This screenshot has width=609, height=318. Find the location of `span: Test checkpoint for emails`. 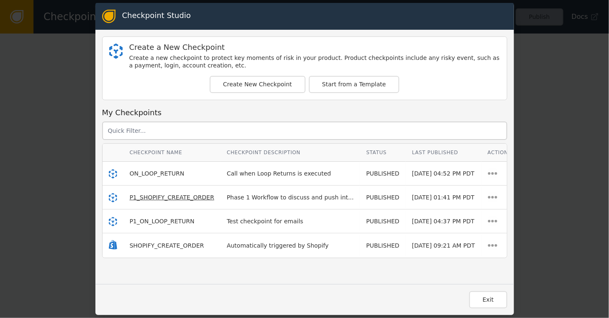

span: Test checkpoint for emails is located at coordinates (265, 221).